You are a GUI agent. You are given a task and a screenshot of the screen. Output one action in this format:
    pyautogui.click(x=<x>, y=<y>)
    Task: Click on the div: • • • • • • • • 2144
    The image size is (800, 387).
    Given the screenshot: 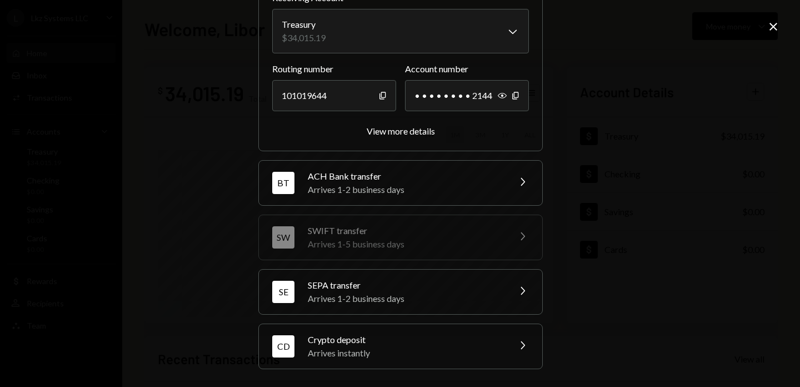 What is the action you would take?
    pyautogui.click(x=467, y=96)
    